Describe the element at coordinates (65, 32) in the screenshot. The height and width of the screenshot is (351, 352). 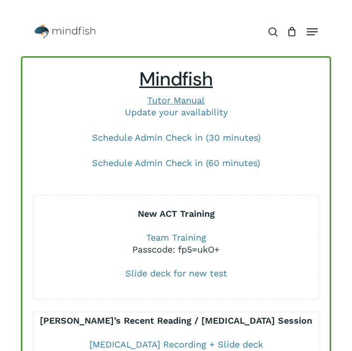
I see `img: Mindfish Test Prep & Academics` at that location.